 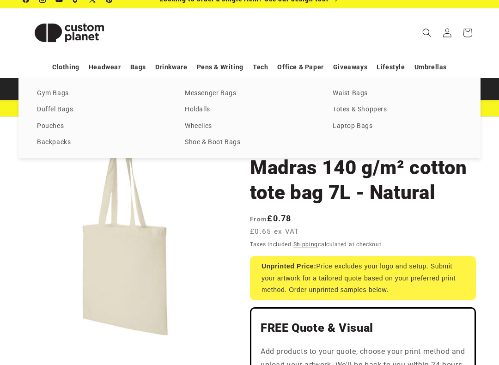 What do you see at coordinates (102, 110) in the screenshot?
I see `a: Duffel Bags` at bounding box center [102, 110].